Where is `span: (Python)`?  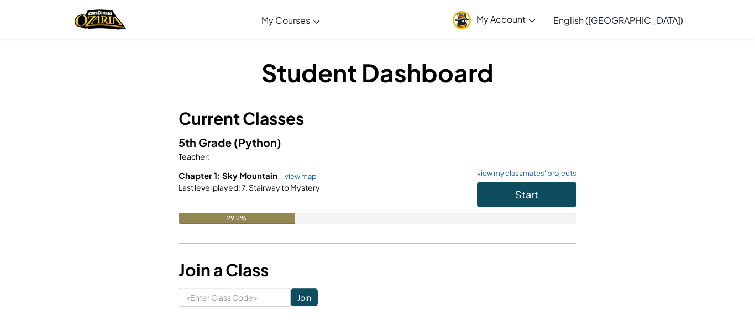 span: (Python) is located at coordinates (258, 142).